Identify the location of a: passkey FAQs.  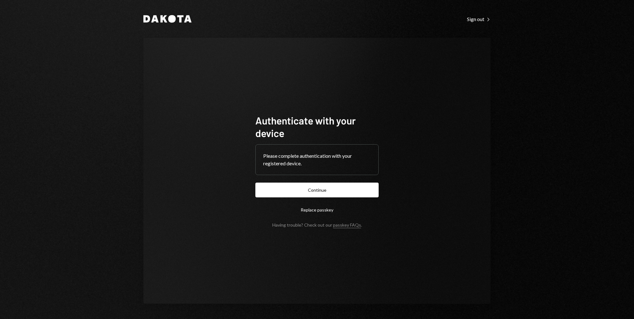
(347, 225).